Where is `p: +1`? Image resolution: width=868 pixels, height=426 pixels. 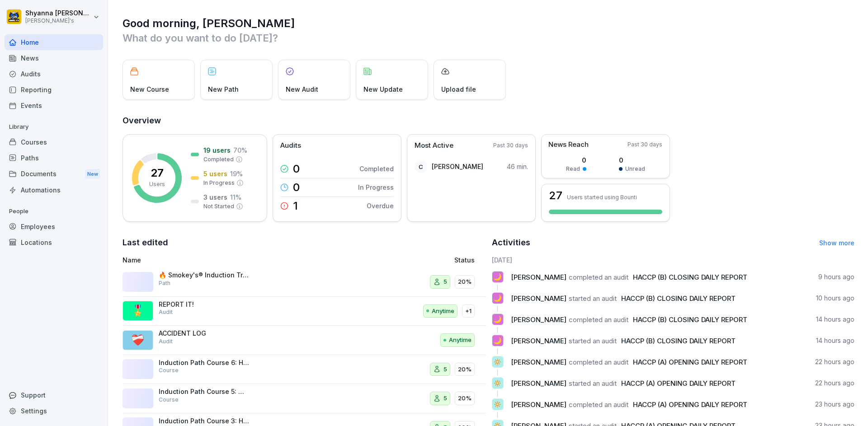 p: +1 is located at coordinates (468, 311).